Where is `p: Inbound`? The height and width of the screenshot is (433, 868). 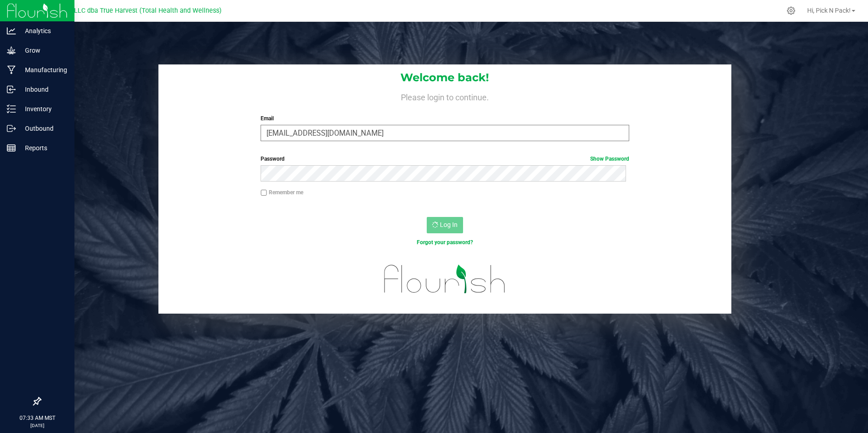 p: Inbound is located at coordinates (43, 89).